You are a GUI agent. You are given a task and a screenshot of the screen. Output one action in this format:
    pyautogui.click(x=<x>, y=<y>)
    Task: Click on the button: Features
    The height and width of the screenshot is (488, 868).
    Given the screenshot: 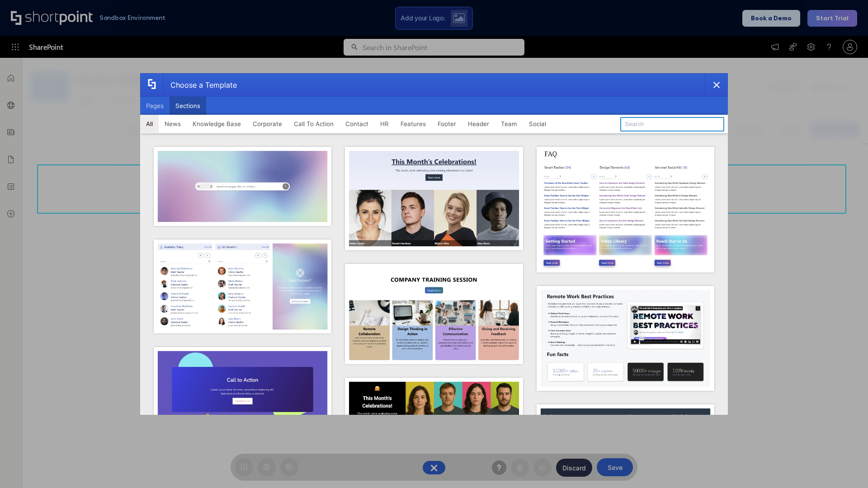 What is the action you would take?
    pyautogui.click(x=413, y=124)
    